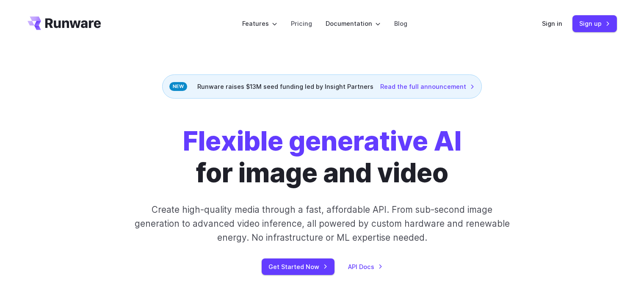 The height and width of the screenshot is (294, 644). I want to click on label: Features, so click(259, 24).